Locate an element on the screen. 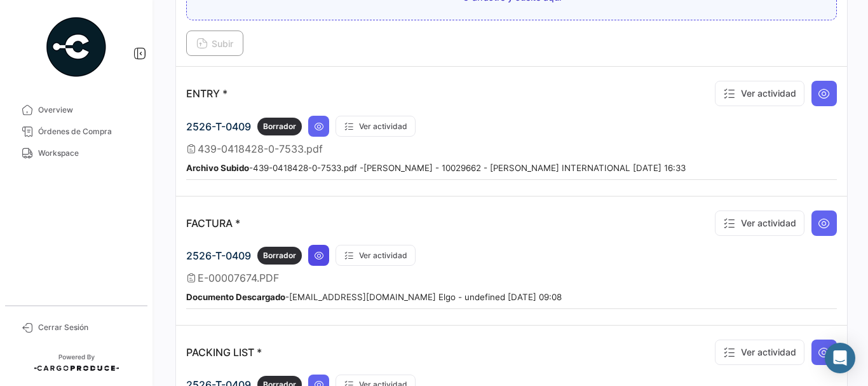 The height and width of the screenshot is (386, 868). button: Subir is located at coordinates (215, 43).